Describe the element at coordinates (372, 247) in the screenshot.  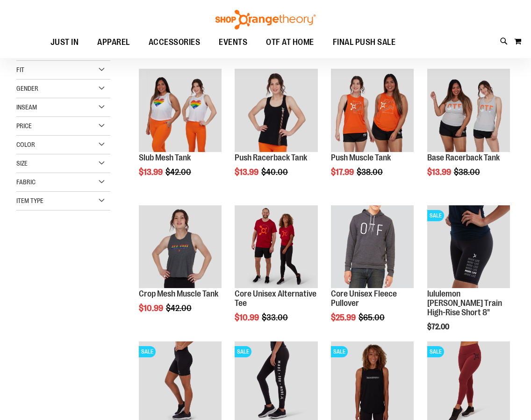
I see `img: Product image for Core Unisex Fleece Pullover` at that location.